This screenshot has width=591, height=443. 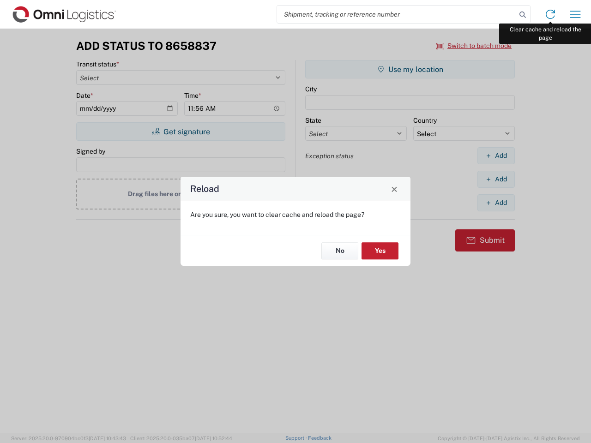 What do you see at coordinates (340, 251) in the screenshot?
I see `button: No` at bounding box center [340, 251].